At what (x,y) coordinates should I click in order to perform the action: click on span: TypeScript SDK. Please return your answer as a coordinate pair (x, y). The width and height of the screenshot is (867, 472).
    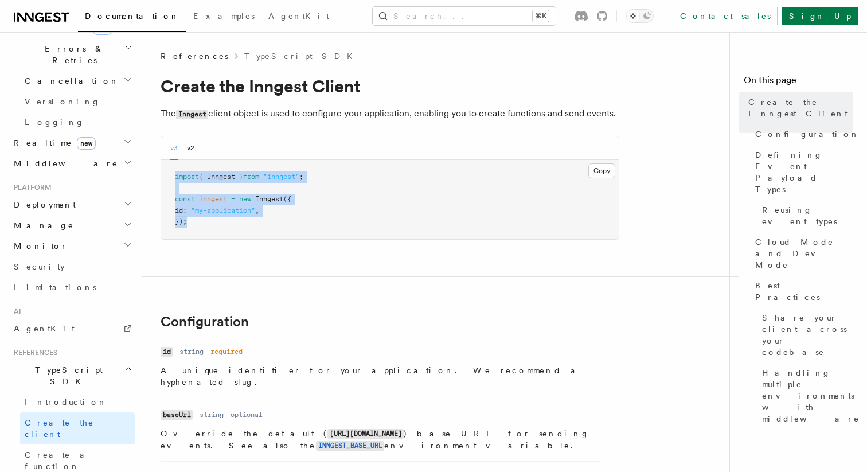
    Looking at the image, I should click on (66, 375).